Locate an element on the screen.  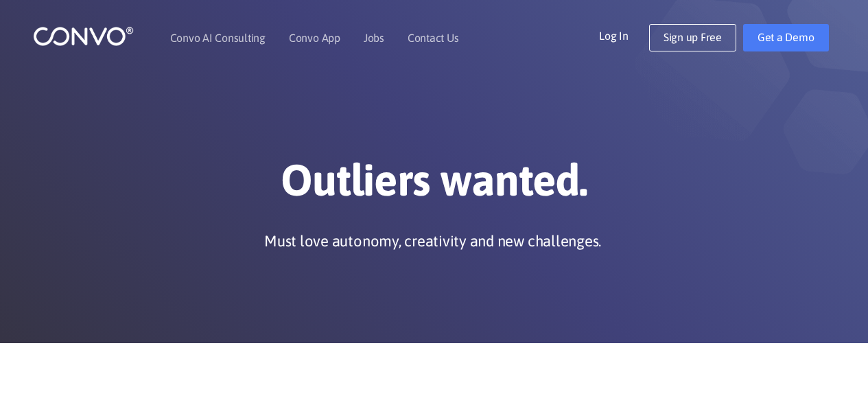
a: Sign up Free is located at coordinates (693, 38).